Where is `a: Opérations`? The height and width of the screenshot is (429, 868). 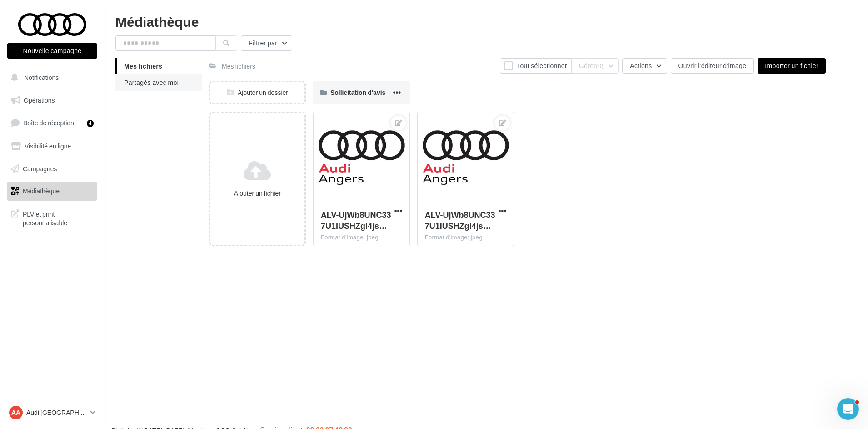 a: Opérations is located at coordinates (52, 100).